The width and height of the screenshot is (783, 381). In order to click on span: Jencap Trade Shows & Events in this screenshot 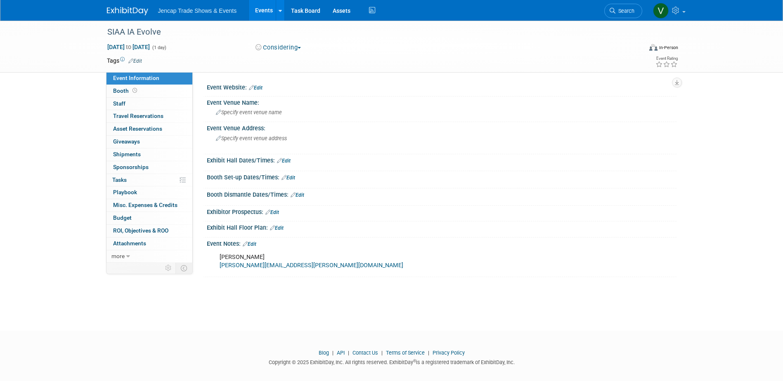, I will do `click(197, 11)`.